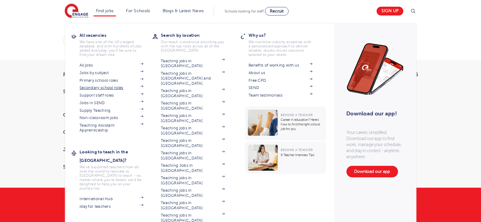 Image resolution: width=481 pixels, height=222 pixels. Describe the element at coordinates (280, 80) in the screenshot. I see `a: Free CPD` at that location.